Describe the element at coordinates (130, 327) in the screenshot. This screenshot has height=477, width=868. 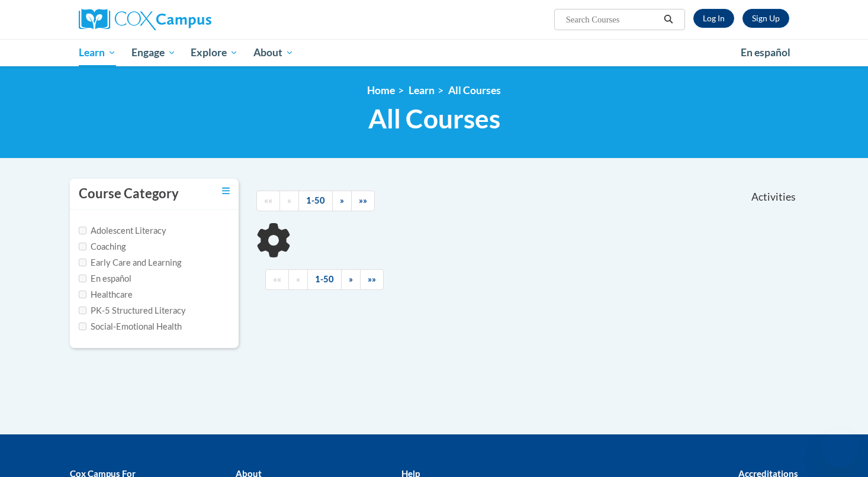
I see `label: Social-Emotional Health` at that location.